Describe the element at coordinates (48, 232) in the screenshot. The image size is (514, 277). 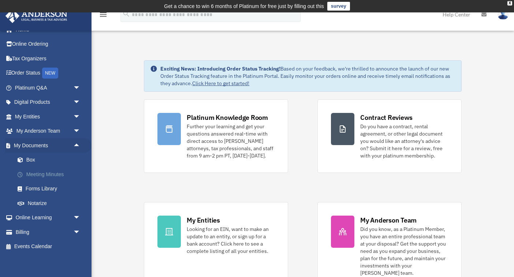
I see `a: Billingarrow_drop_down` at that location.